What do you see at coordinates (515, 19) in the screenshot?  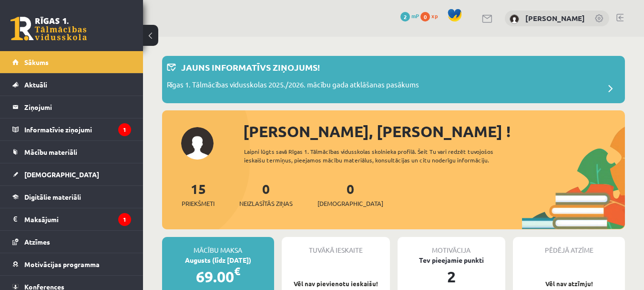 I see `img: Tatjana Kurenkova` at bounding box center [515, 19].